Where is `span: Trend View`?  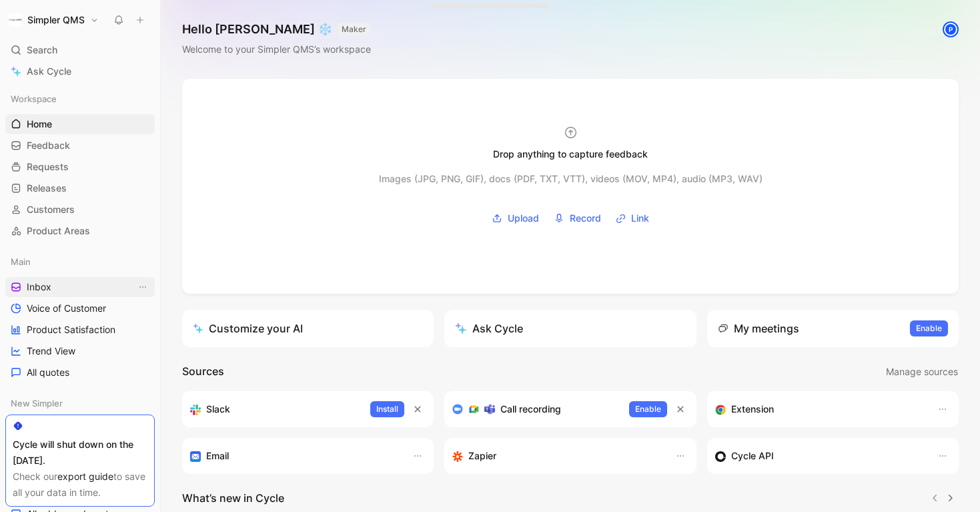
span: Trend View is located at coordinates (50, 351).